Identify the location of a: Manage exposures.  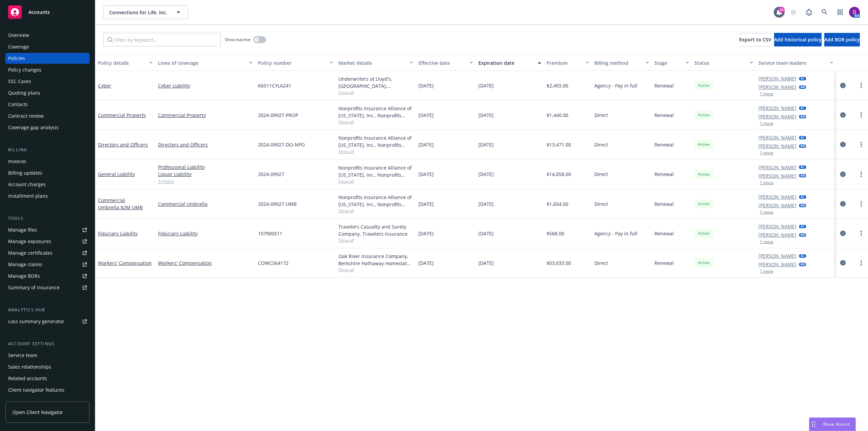
(47, 241).